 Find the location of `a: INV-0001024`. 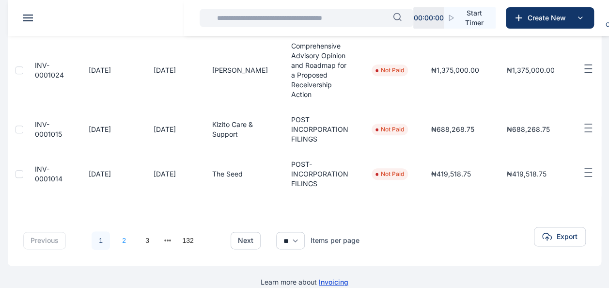

a: INV-0001024 is located at coordinates (49, 70).